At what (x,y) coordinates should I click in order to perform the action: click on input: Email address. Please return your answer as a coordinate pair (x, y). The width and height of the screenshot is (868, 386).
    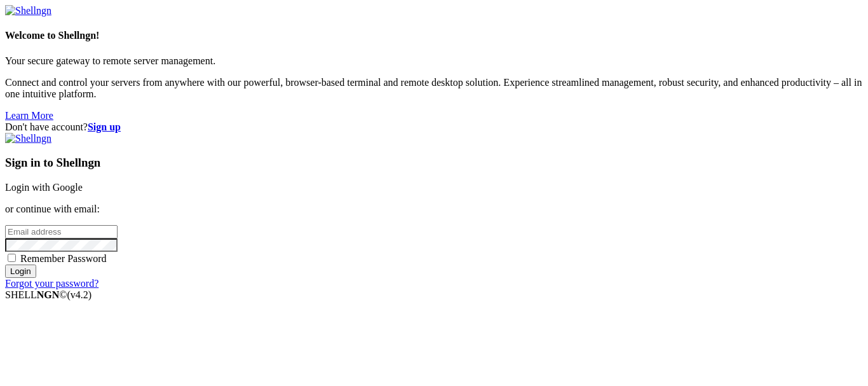
    Looking at the image, I should click on (61, 231).